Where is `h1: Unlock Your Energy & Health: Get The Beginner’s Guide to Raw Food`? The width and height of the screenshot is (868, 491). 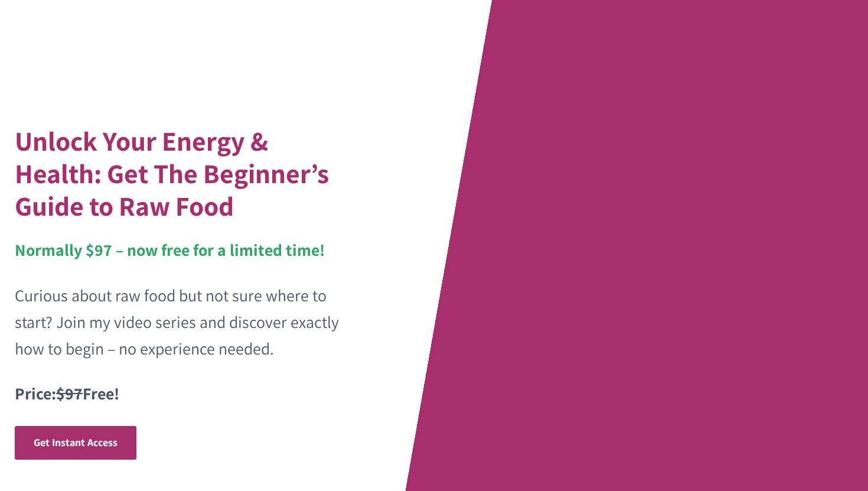 h1: Unlock Your Energy & Health: Get The Beginner’s Guide to Raw Food is located at coordinates (178, 173).